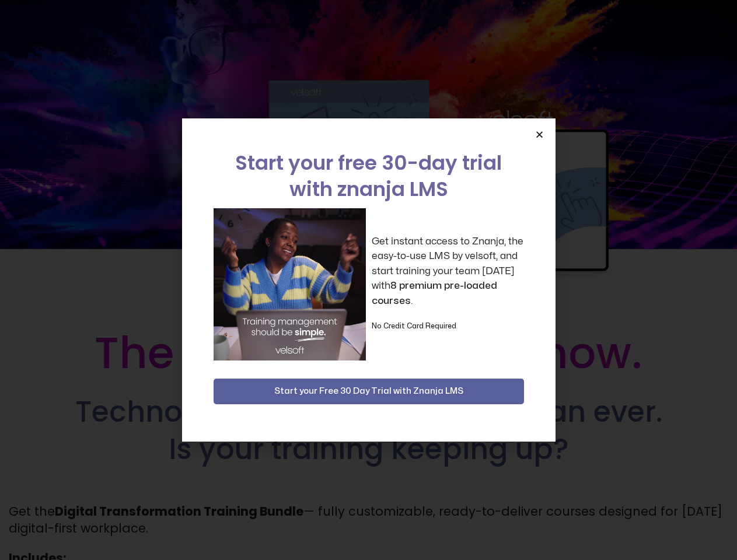  Describe the element at coordinates (368, 392) in the screenshot. I see `span: Start your Free 30 Day Trial with Znanja LMS` at that location.